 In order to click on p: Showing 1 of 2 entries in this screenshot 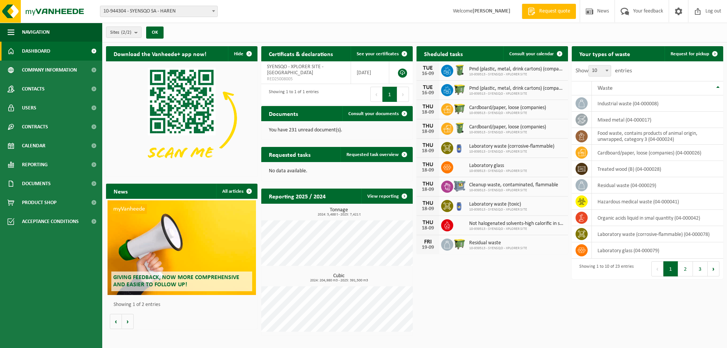, I will do `click(184, 305)`.